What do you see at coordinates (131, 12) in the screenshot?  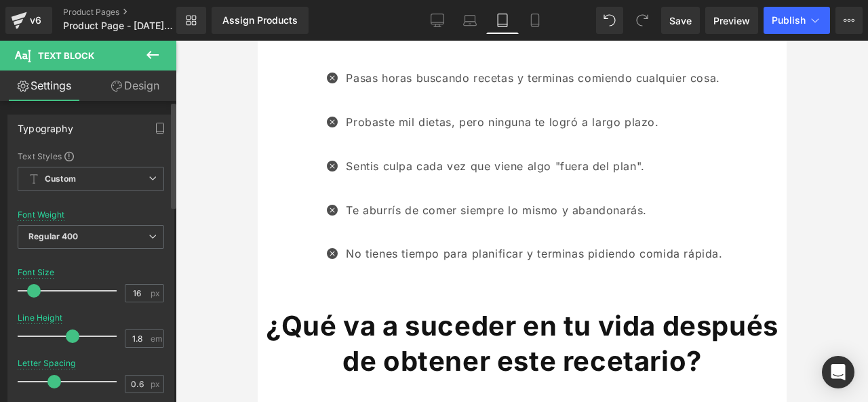 I see `a: Product Pages` at bounding box center [131, 12].